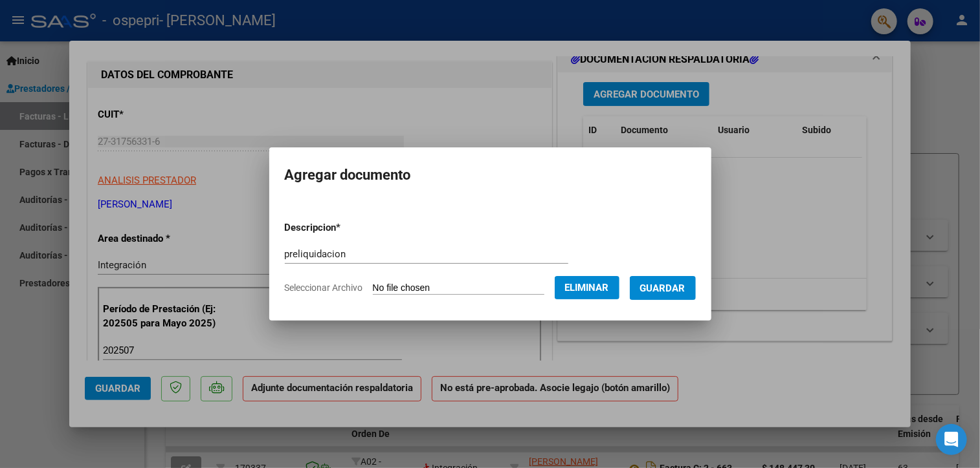  What do you see at coordinates (663, 288) in the screenshot?
I see `span: Guardar` at bounding box center [663, 288].